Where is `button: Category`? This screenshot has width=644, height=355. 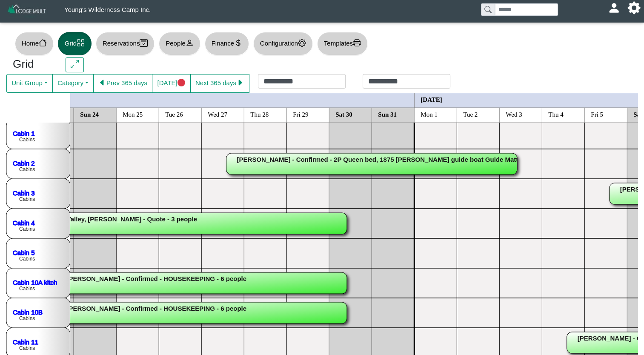 button: Category is located at coordinates (73, 84).